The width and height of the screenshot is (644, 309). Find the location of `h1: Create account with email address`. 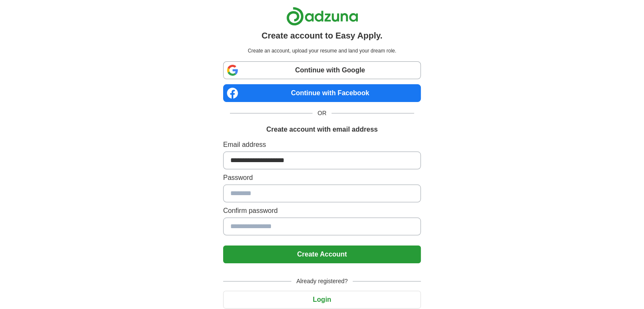

h1: Create account with email address is located at coordinates (321, 130).